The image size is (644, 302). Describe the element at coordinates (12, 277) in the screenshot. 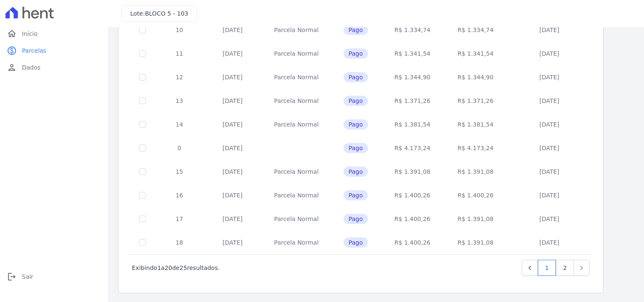

I see `i: logout` at that location.